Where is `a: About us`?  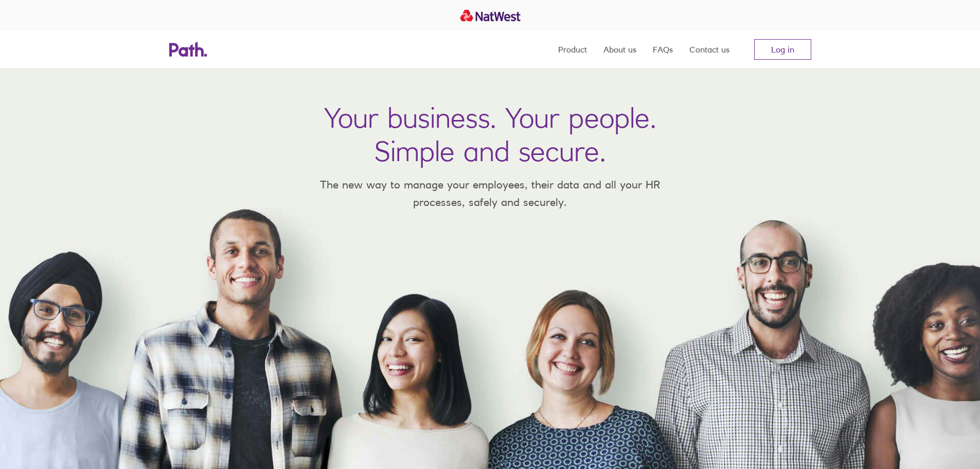
a: About us is located at coordinates (620, 50).